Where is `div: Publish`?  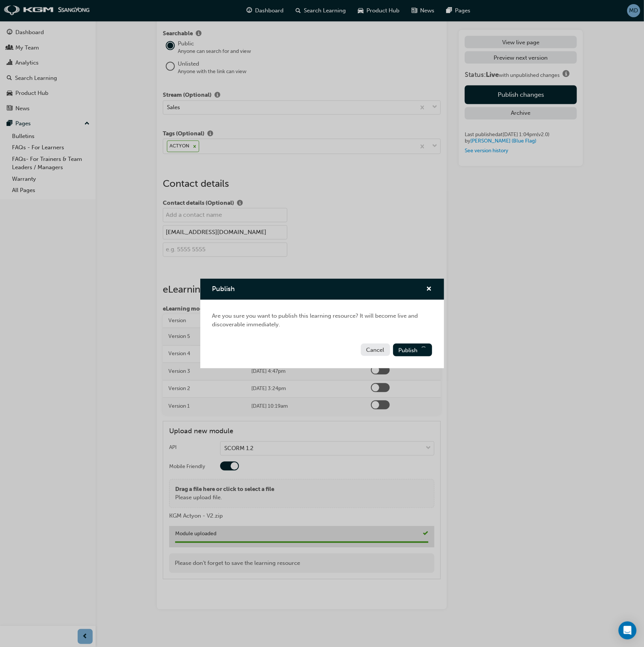 div: Publish is located at coordinates (322, 323).